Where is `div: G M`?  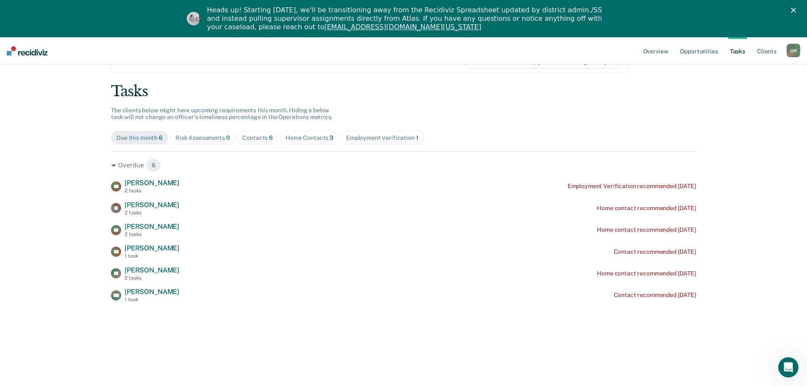
div: G M is located at coordinates (794, 50).